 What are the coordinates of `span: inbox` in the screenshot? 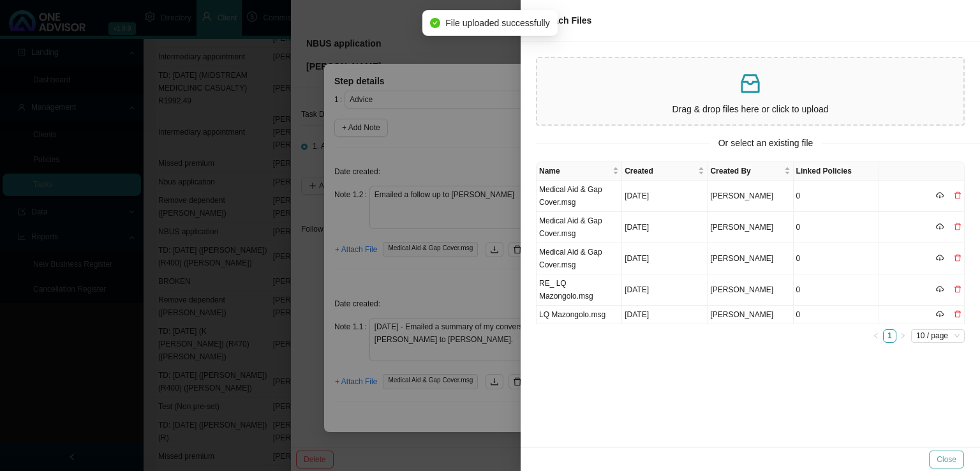 It's located at (750, 83).